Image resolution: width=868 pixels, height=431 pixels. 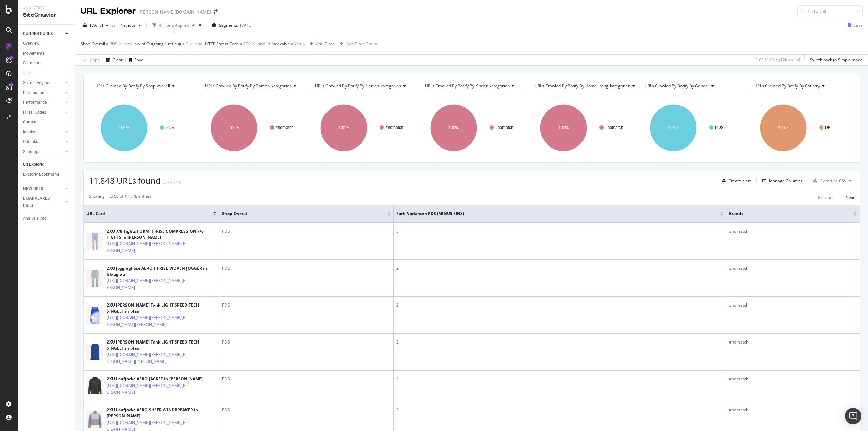 What do you see at coordinates (321, 44) in the screenshot?
I see `button: Add Filter` at bounding box center [321, 44].